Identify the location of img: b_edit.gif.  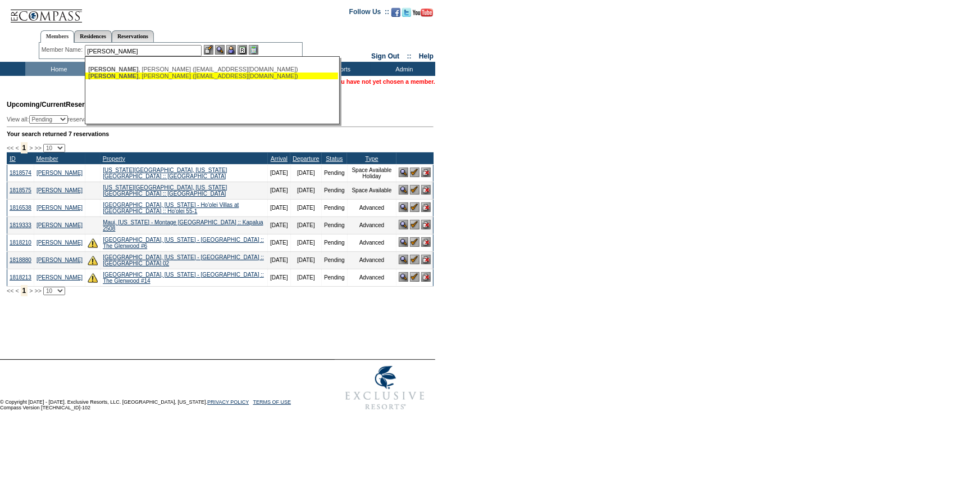
(209, 49).